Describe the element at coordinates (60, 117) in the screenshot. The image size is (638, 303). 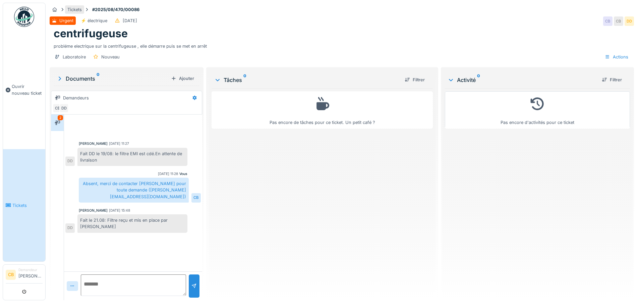
I see `div: 2` at that location.